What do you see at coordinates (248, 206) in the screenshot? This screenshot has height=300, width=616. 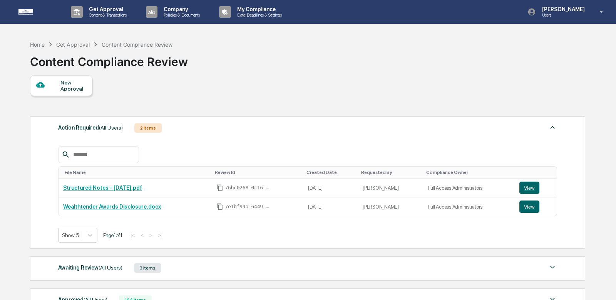 I see `span: 7e1bf99a-6449-45c3-8181-c0e5f5f3b389` at bounding box center [248, 206].